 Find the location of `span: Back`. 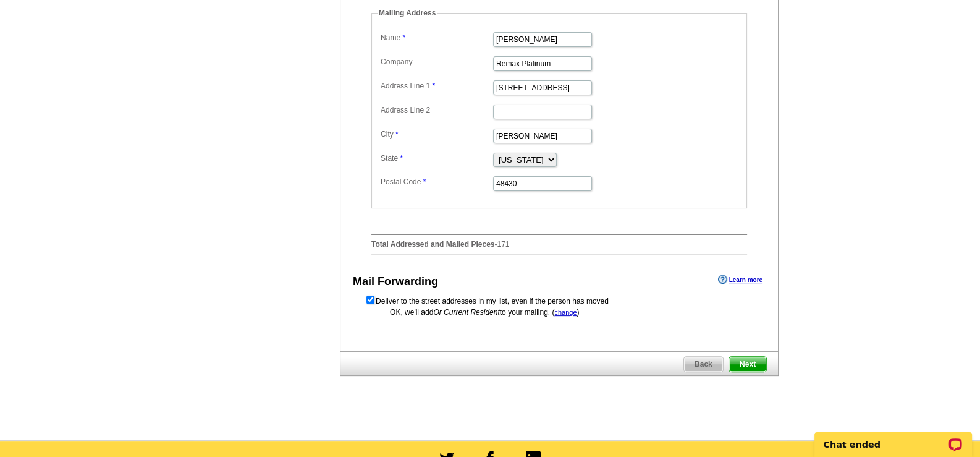

span: Back is located at coordinates (703, 364).